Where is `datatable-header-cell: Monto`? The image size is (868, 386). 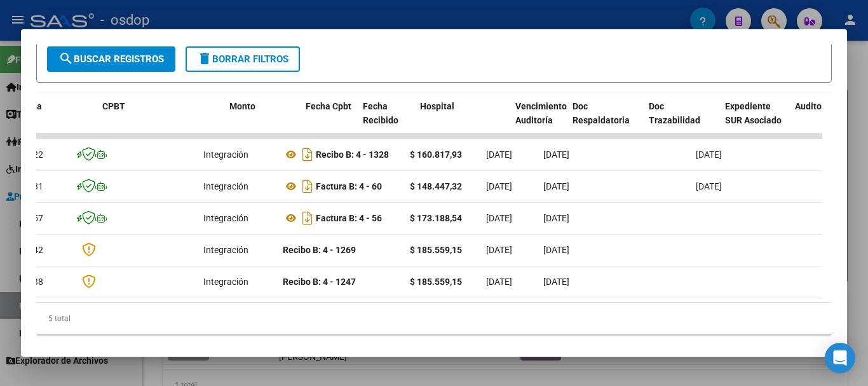 datatable-header-cell: Monto is located at coordinates (262, 121).